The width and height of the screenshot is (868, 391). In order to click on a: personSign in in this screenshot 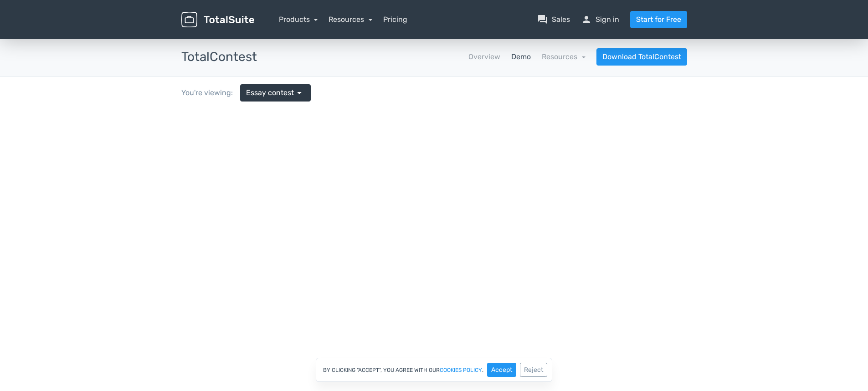, I will do `click(600, 19)`.